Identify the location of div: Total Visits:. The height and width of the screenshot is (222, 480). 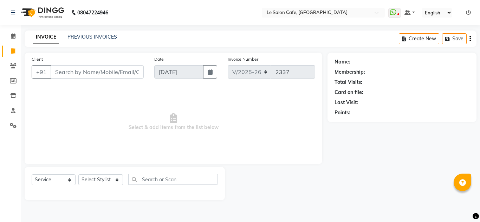
(348, 82).